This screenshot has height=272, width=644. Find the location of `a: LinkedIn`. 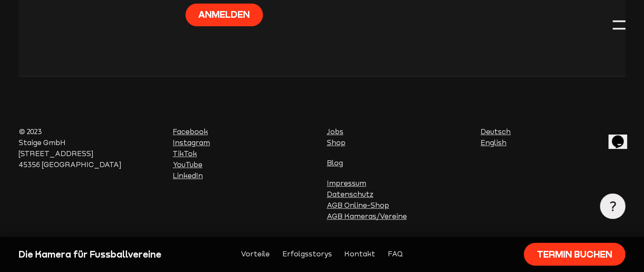

a: LinkedIn is located at coordinates (188, 175).